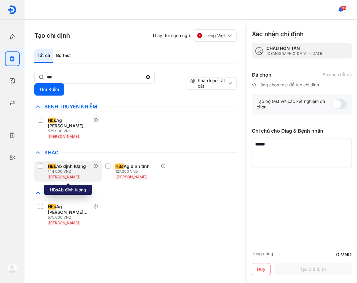 This screenshot has height=283, width=357. Describe the element at coordinates (343, 8) in the screenshot. I see `span: 96` at that location.